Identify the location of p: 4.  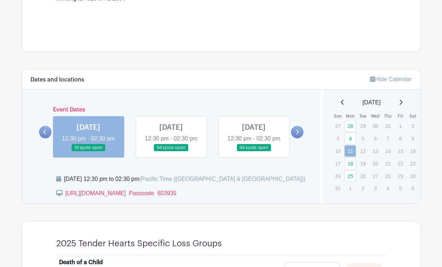
(388, 188).